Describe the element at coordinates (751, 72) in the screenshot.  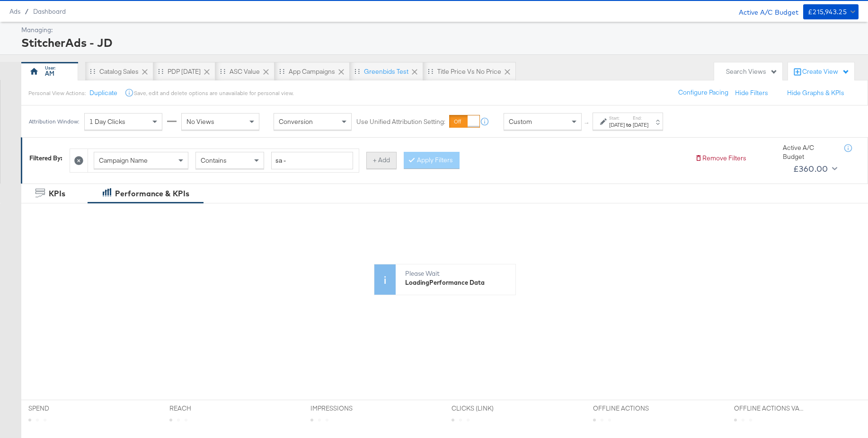
I see `div: Search Views` at that location.